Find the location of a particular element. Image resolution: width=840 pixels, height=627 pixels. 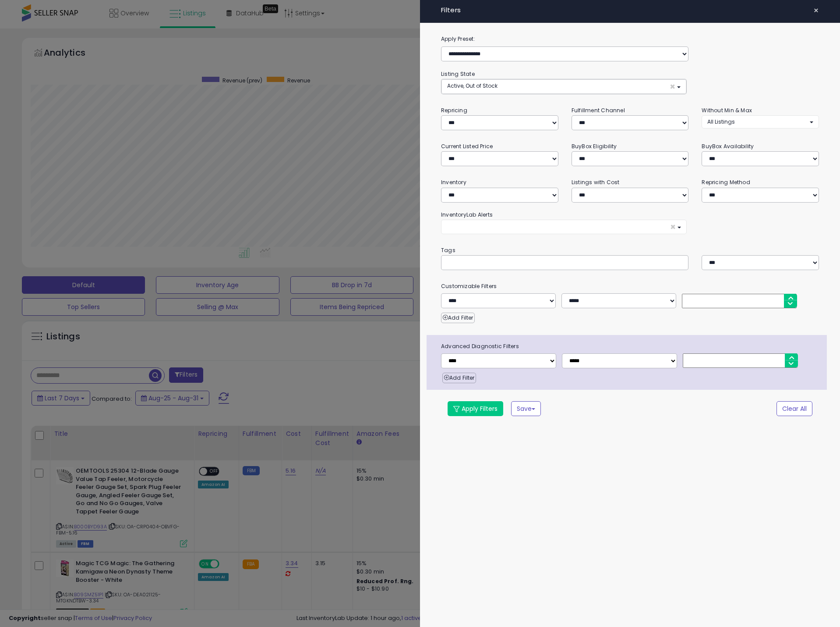

small: BuyBox Eligibility is located at coordinates (594, 146).